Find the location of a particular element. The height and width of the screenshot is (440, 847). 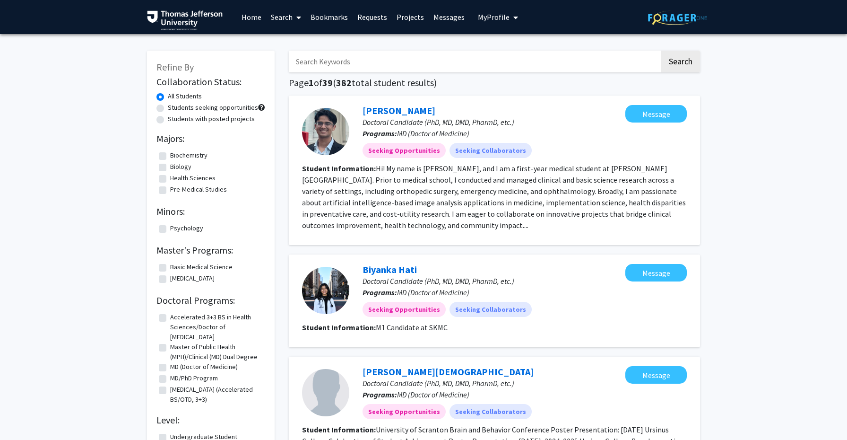

span: 39 is located at coordinates (328, 82).